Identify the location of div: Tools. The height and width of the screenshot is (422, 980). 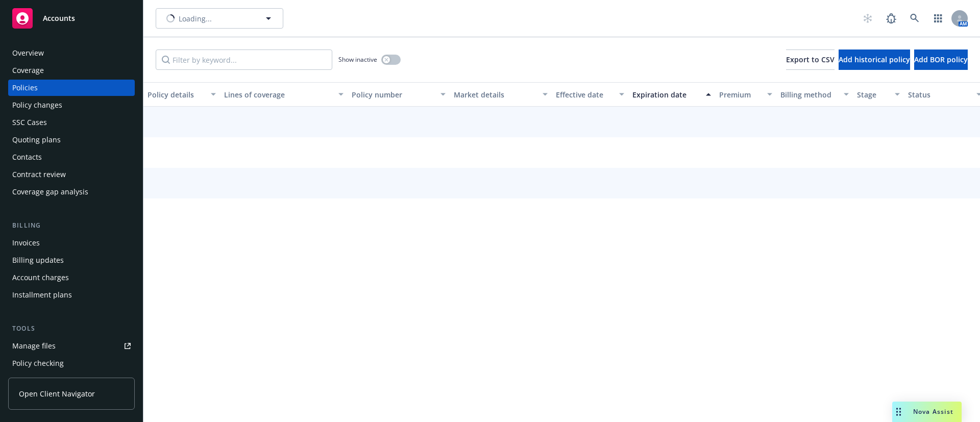
(71, 329).